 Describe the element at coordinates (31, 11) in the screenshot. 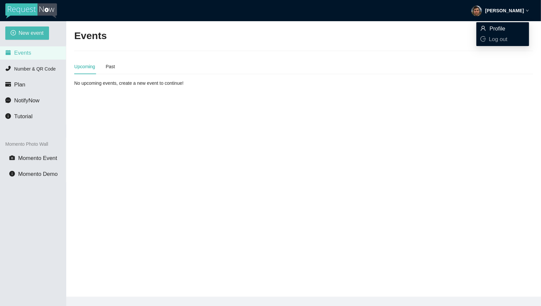

I see `img: RequestNow` at that location.